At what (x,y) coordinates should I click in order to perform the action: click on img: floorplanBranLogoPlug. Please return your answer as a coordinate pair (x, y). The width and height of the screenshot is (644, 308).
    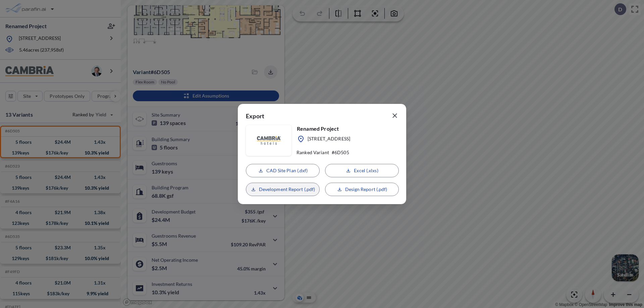
    Looking at the image, I should click on (269, 140).